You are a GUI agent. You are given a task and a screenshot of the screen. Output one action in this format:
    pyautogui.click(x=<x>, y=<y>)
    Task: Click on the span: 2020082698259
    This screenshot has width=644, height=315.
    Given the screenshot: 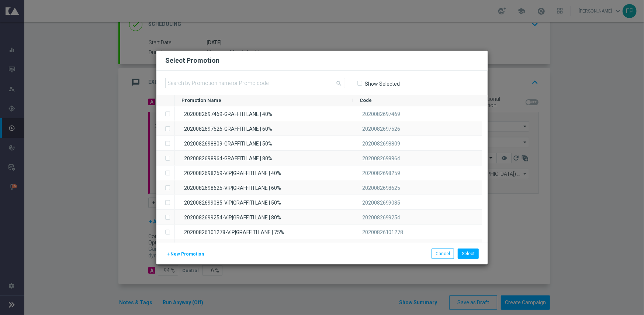 What is the action you would take?
    pyautogui.click(x=381, y=173)
    